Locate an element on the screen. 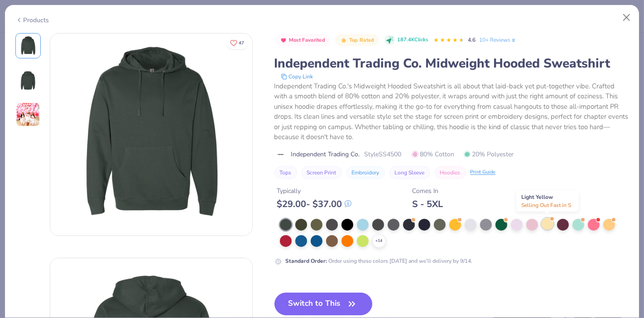 The height and width of the screenshot is (318, 644). img: Back is located at coordinates (28, 80).